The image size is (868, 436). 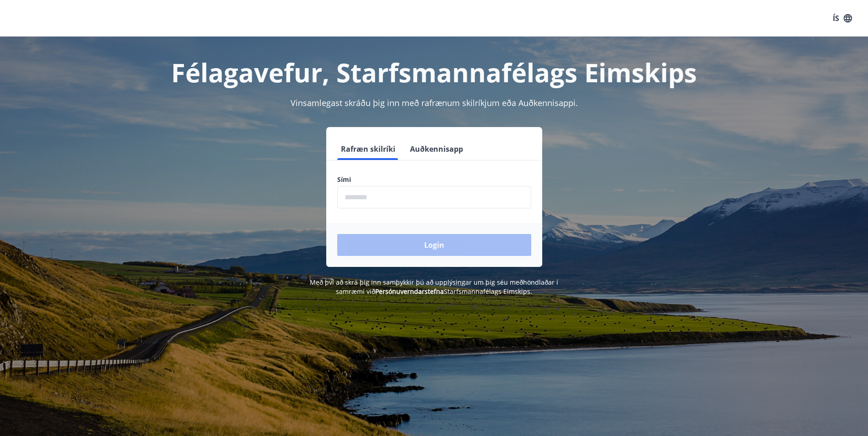 What do you see at coordinates (842, 18) in the screenshot?
I see `button: ÍS` at bounding box center [842, 18].